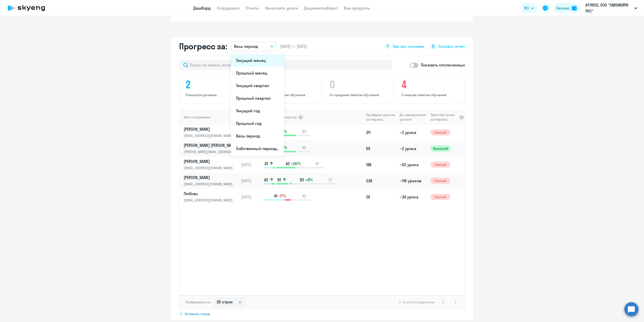 The image size is (644, 322). What do you see at coordinates (321, 8) in the screenshot?
I see `a: Документооборот` at bounding box center [321, 8].